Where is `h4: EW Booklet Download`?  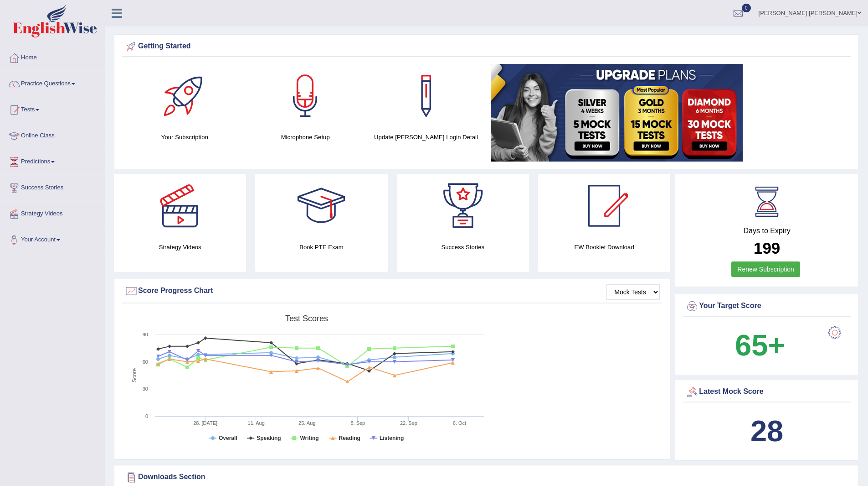
h4: EW Booklet Download is located at coordinates (604, 247).